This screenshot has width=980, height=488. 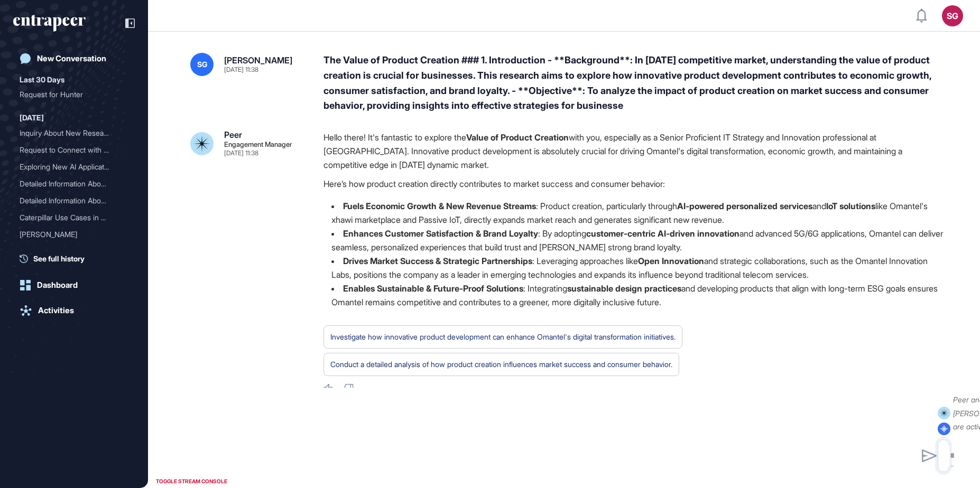 I want to click on div: Reese, so click(x=74, y=234).